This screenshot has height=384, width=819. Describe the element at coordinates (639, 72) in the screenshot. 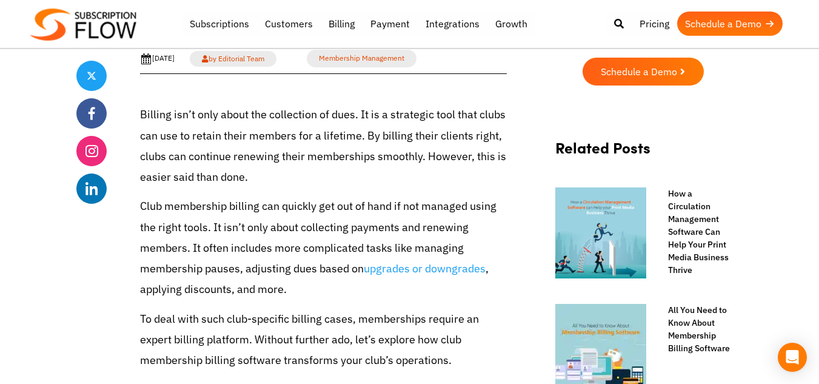

I see `span: Schedule a Demo` at that location.